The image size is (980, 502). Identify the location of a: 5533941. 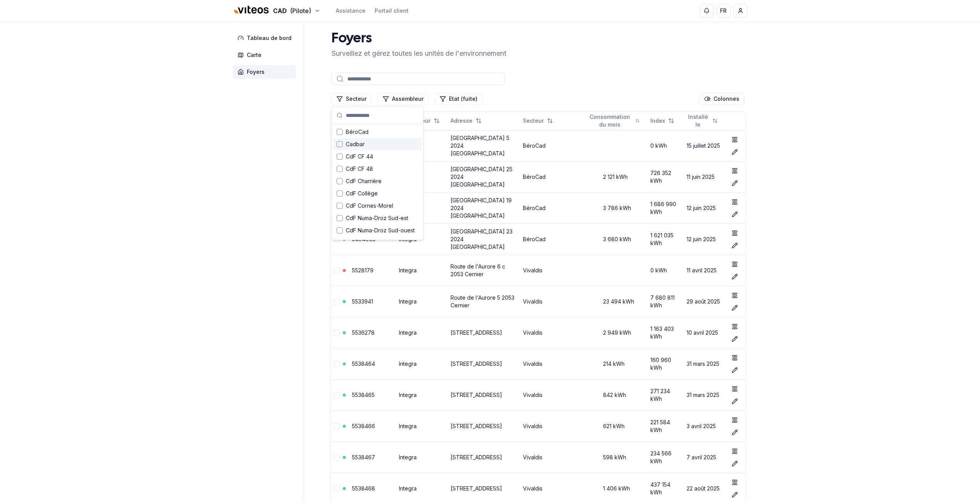
(362, 301).